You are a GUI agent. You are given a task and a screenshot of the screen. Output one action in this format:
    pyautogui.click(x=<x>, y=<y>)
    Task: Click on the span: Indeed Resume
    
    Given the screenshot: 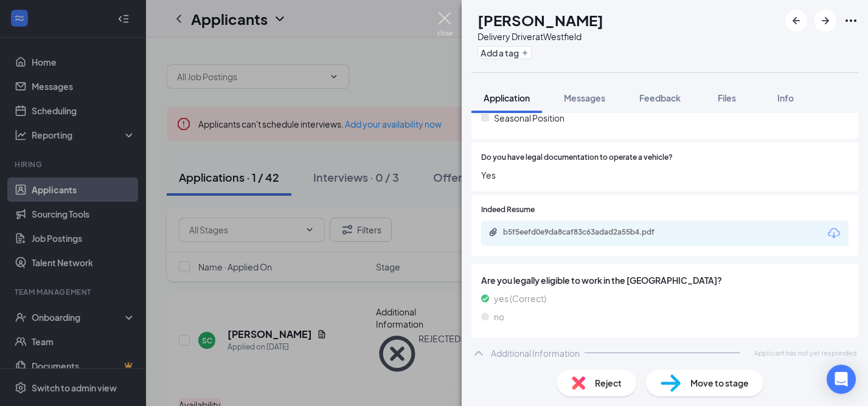 What is the action you would take?
    pyautogui.click(x=508, y=210)
    